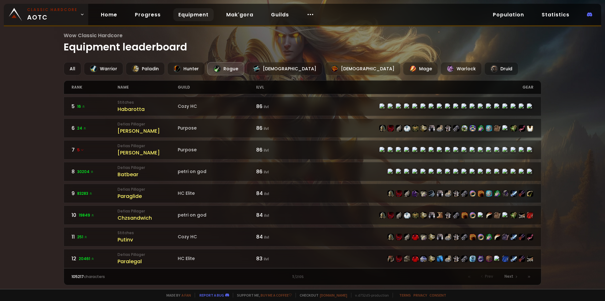 The height and width of the screenshot is (301, 605). I want to click on div: Hunter, so click(186, 69).